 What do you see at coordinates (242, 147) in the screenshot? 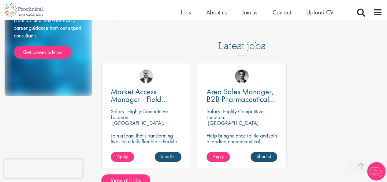
I see `p: Help bring science to life and join a leading pharmaceutical company to play a key role in drivin...` at bounding box center [242, 147].